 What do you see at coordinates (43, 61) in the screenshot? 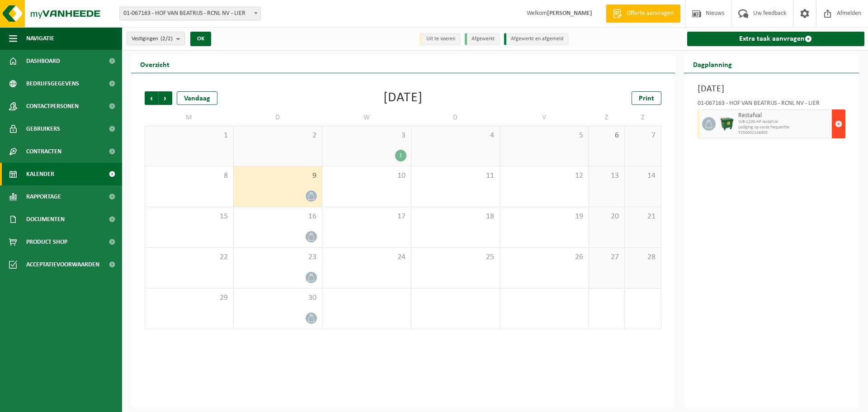
I see `span: Dashboard` at bounding box center [43, 61].